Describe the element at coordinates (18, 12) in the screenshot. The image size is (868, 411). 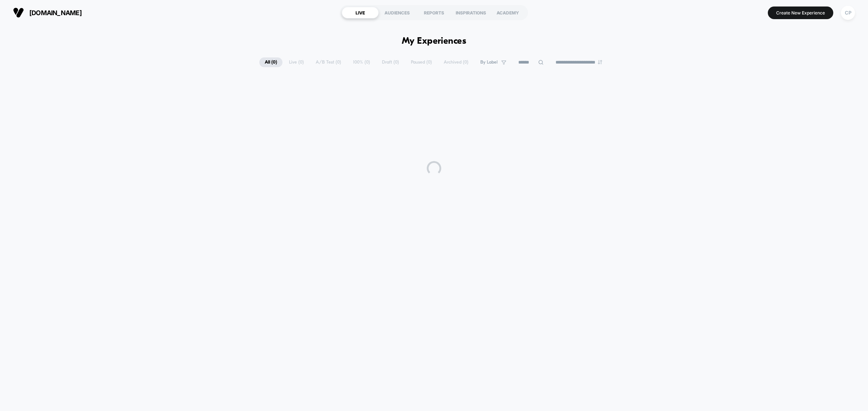
I see `img: Visually logo` at that location.